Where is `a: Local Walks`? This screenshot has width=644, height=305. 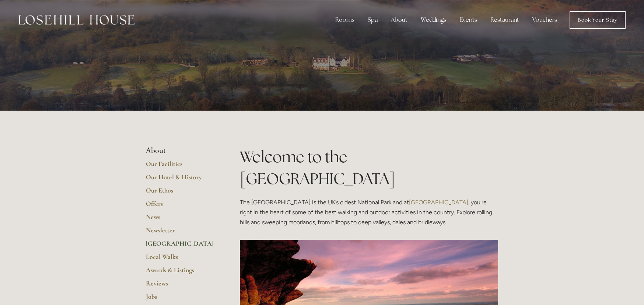
a: Local Walks is located at coordinates (181, 260).